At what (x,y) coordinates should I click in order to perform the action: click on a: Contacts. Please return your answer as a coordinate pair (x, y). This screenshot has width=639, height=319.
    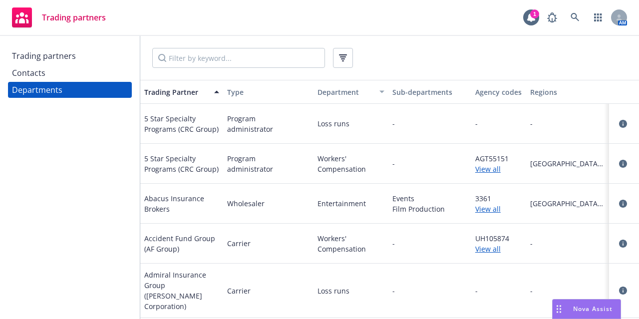
    Looking at the image, I should click on (70, 73).